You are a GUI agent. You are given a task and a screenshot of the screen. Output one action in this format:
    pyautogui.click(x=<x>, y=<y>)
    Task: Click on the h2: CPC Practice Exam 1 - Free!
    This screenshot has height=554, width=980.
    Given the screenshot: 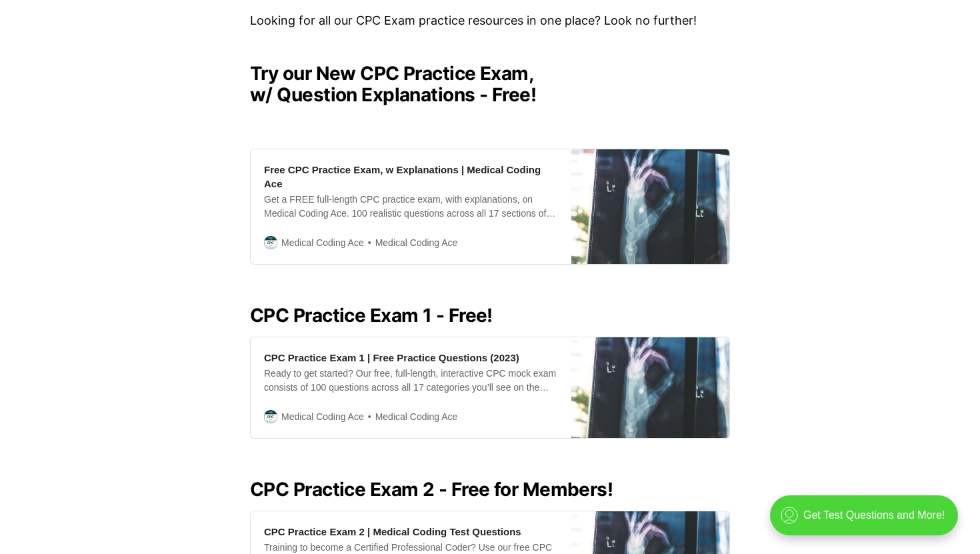 What is the action you would take?
    pyautogui.click(x=490, y=315)
    